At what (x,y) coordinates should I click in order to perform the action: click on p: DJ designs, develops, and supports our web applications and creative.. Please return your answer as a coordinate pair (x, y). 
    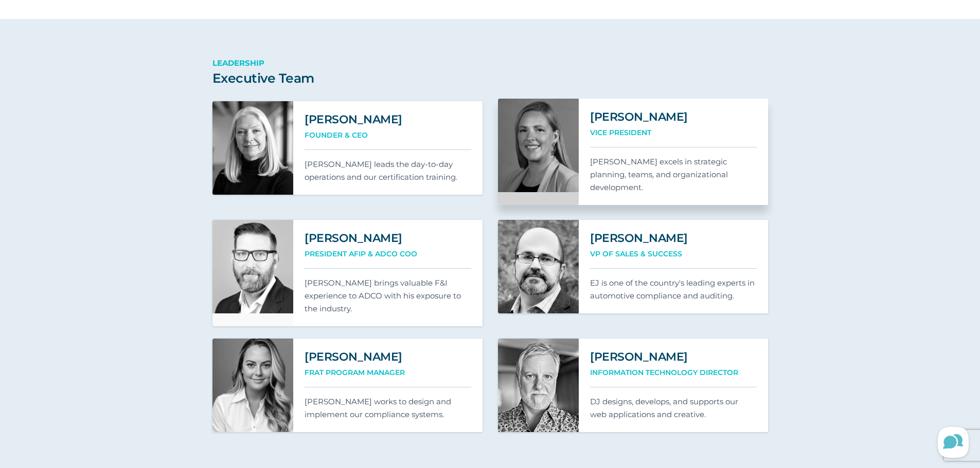
    Looking at the image, I should click on (673, 408).